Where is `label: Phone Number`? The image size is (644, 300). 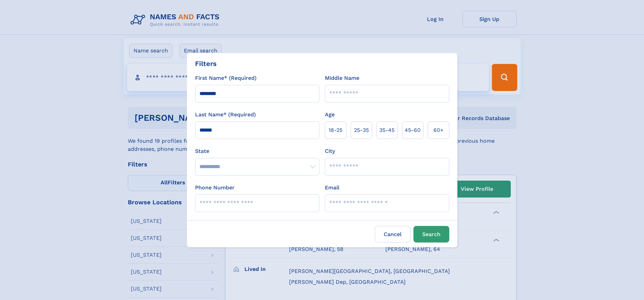
label: Phone Number is located at coordinates (215, 188).